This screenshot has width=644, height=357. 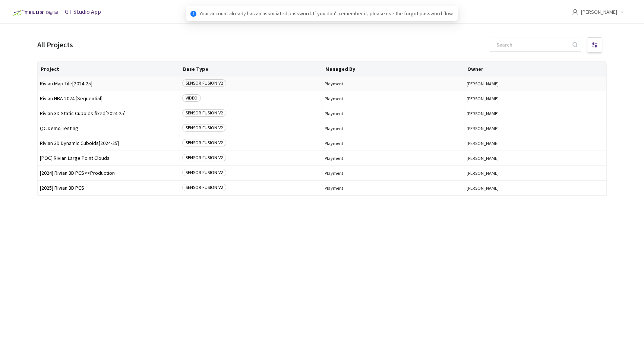 What do you see at coordinates (327, 14) in the screenshot?
I see `span: Your account already has an associated password. If you don't remember it, please use the forgot ...` at bounding box center [327, 14].